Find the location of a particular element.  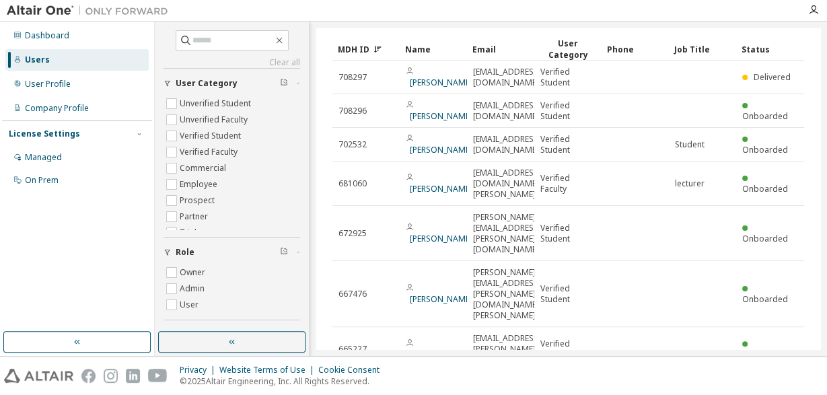

p: © 2025 Altair Engineering, Inc. All Rights Reserved. is located at coordinates (283, 381).